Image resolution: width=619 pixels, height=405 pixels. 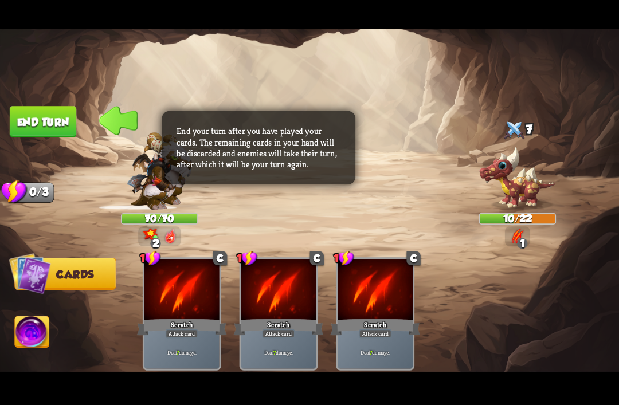 What do you see at coordinates (517, 131) in the screenshot?
I see `div: 7` at bounding box center [517, 131].